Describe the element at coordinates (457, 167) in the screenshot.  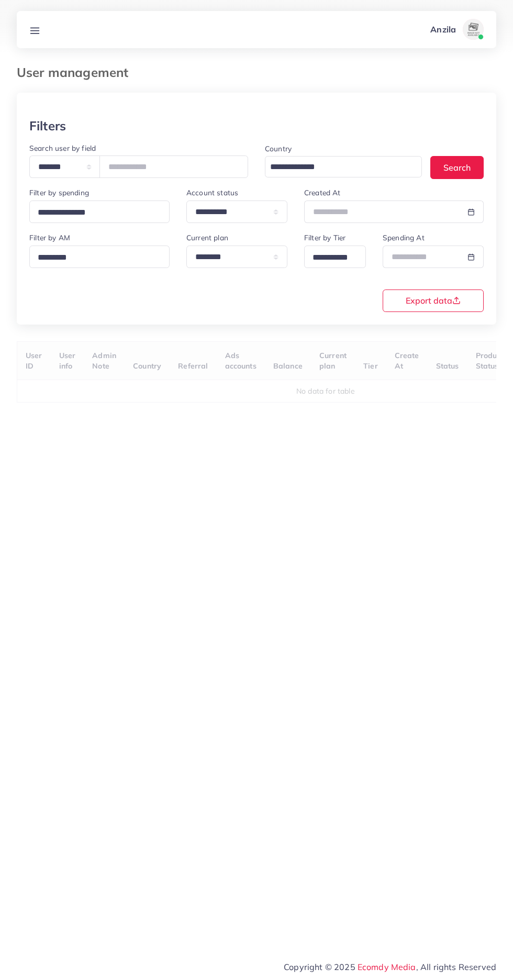
I see `button: Search` at that location.